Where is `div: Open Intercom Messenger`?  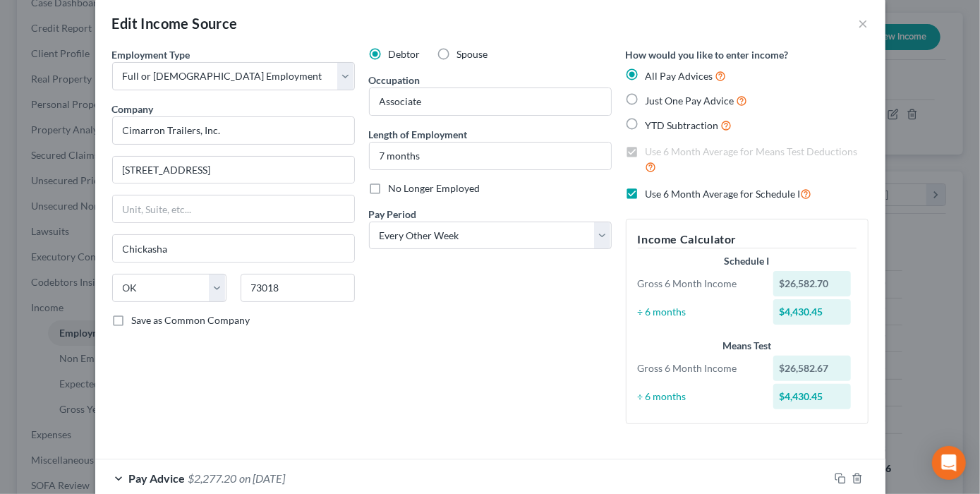 div: Open Intercom Messenger is located at coordinates (949, 463).